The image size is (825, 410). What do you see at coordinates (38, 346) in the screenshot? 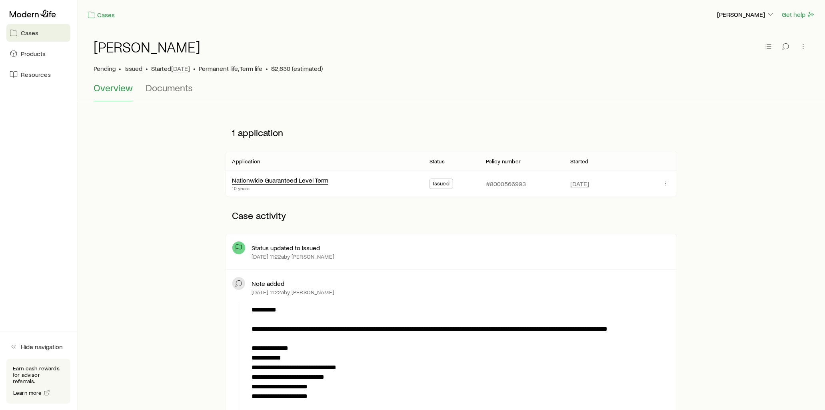
I see `button: Hide navigation` at bounding box center [38, 346].